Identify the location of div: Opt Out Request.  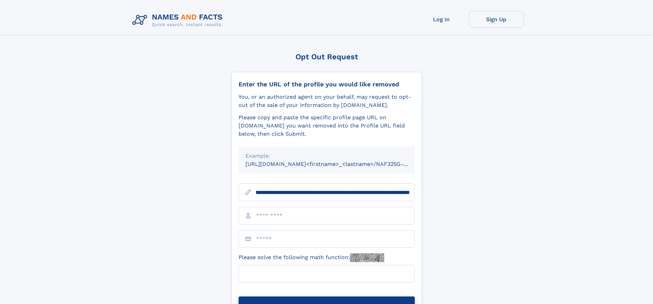
(326, 57).